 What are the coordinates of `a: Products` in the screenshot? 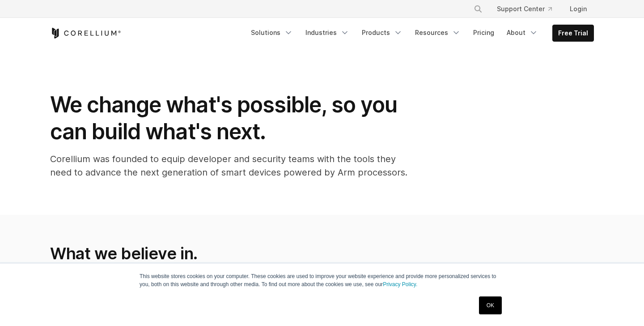 It's located at (382, 33).